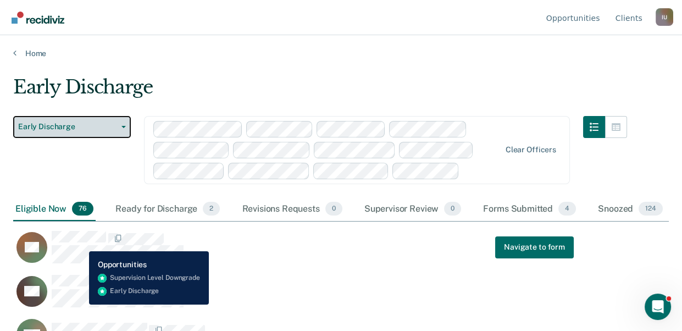  Describe the element at coordinates (211, 209) in the screenshot. I see `span: 2` at that location.